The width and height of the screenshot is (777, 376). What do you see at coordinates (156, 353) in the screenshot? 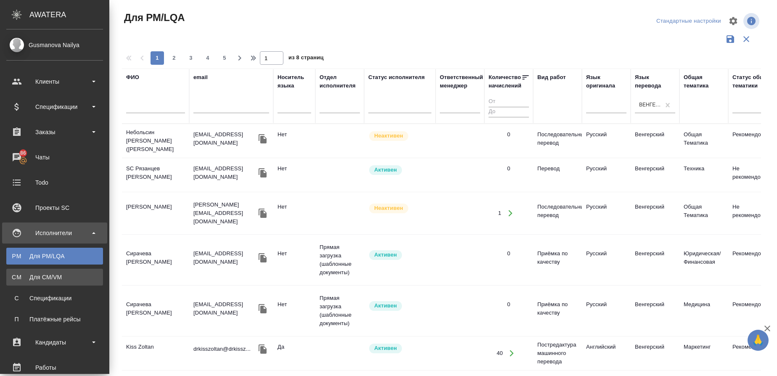
I see `td: Kiss Zoltan` at bounding box center [156, 353].